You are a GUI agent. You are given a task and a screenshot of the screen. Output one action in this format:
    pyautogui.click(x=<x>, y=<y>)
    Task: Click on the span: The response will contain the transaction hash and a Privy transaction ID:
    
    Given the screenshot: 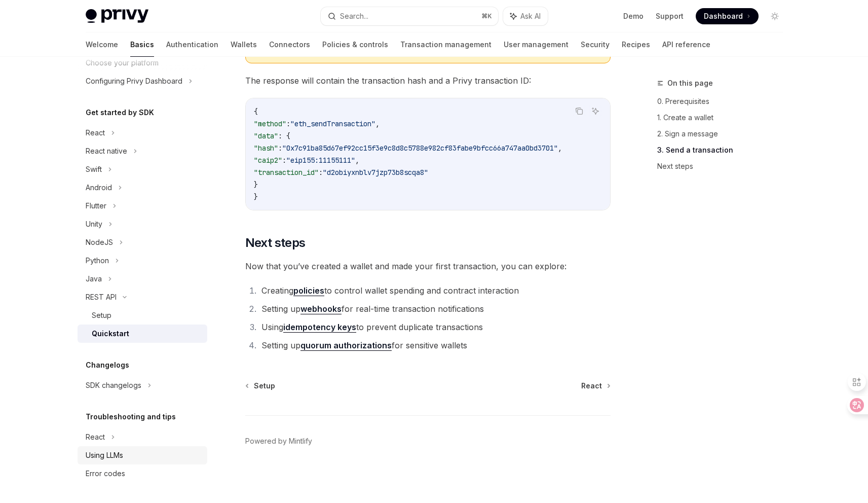 What is the action you would take?
    pyautogui.click(x=427, y=81)
    